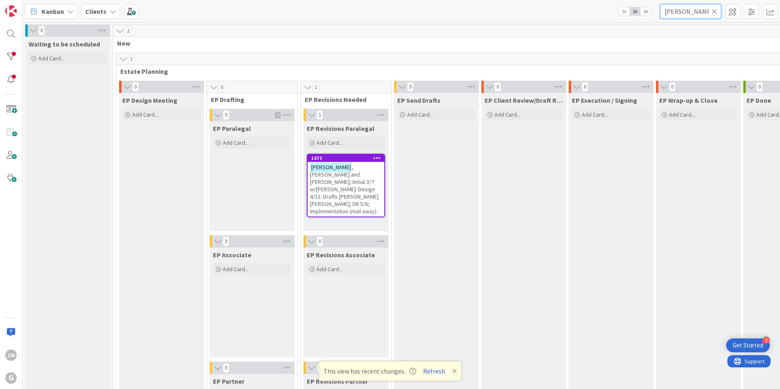 The height and width of the screenshot is (389, 780). Describe the element at coordinates (748, 346) in the screenshot. I see `div: Get Started` at that location.